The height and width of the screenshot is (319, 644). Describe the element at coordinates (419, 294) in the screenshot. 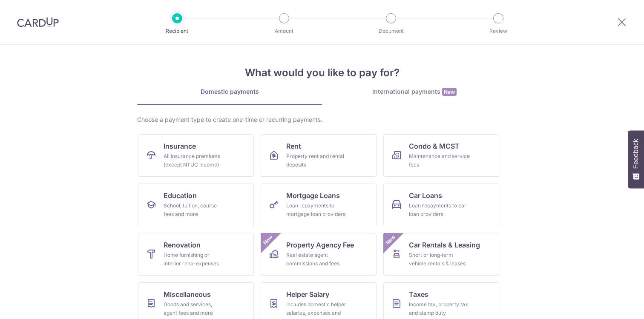

I see `span: Taxes` at that location.